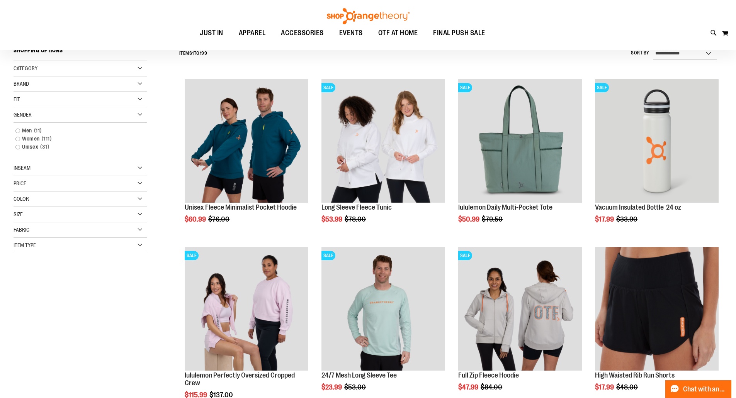 This screenshot has width=736, height=398. What do you see at coordinates (18, 214) in the screenshot?
I see `span: Size` at bounding box center [18, 214].